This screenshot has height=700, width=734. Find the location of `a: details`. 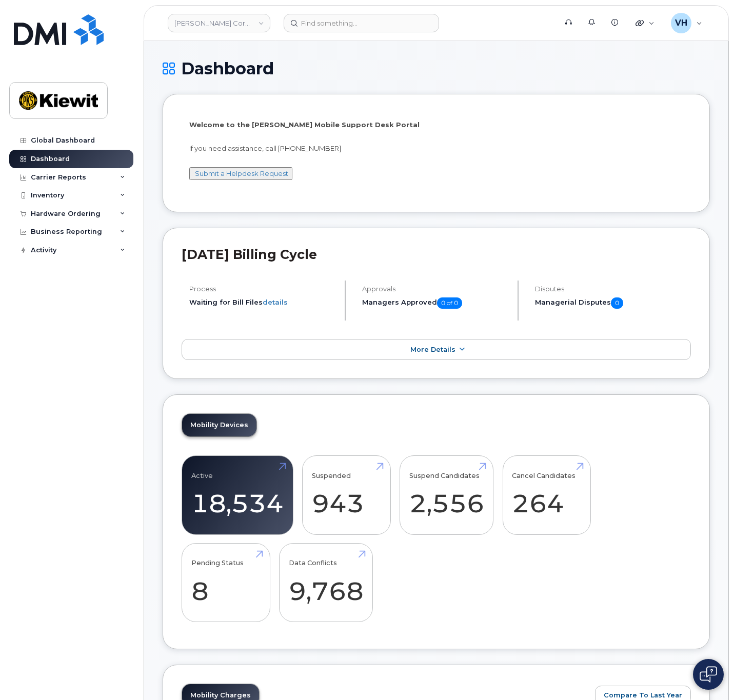

a: details is located at coordinates (275, 302).